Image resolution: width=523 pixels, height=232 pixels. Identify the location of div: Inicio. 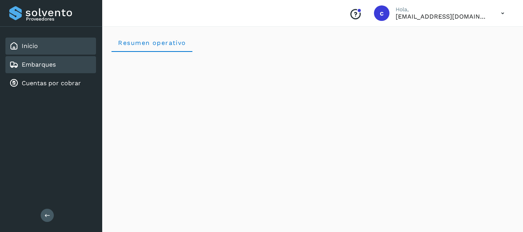
(51, 46).